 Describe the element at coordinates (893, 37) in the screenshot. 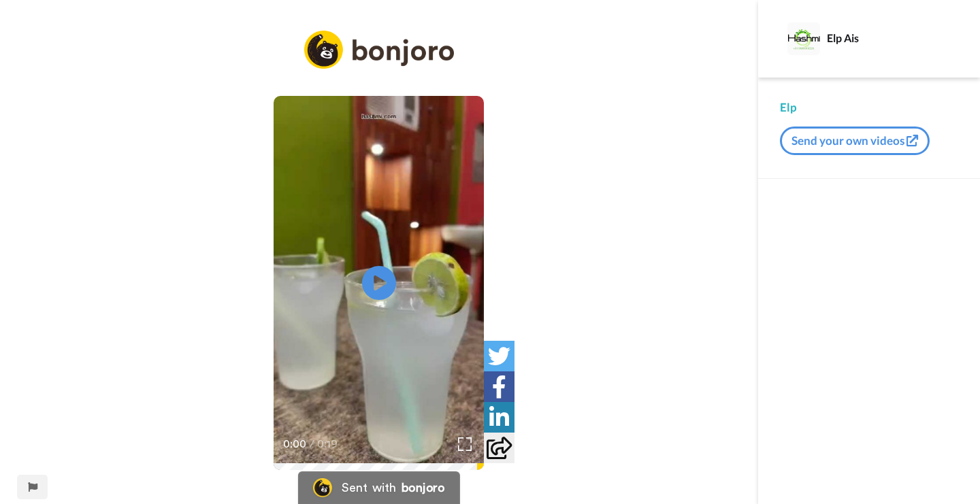

I see `div: Elp Ais` at that location.